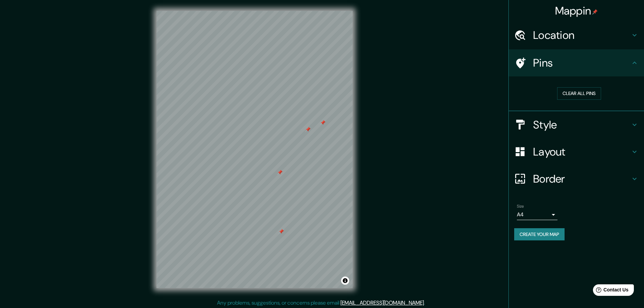  I want to click on h4: Layout, so click(582, 152).